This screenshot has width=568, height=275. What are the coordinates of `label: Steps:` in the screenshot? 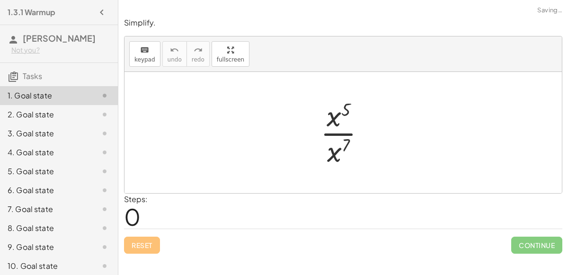 It's located at (136, 199).